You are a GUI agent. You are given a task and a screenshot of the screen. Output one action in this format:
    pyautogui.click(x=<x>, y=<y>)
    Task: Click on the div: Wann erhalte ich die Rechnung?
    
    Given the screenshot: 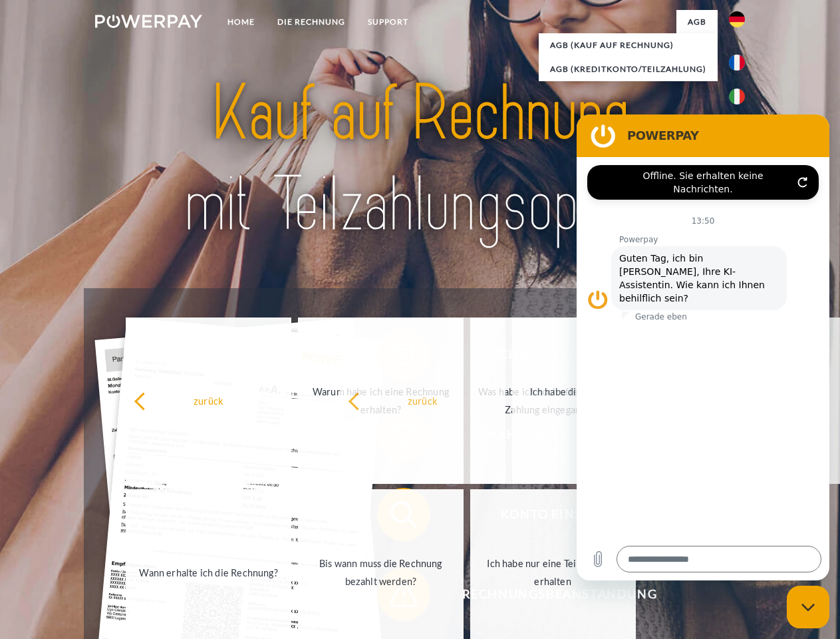 What is the action you would take?
    pyautogui.click(x=209, y=572)
    